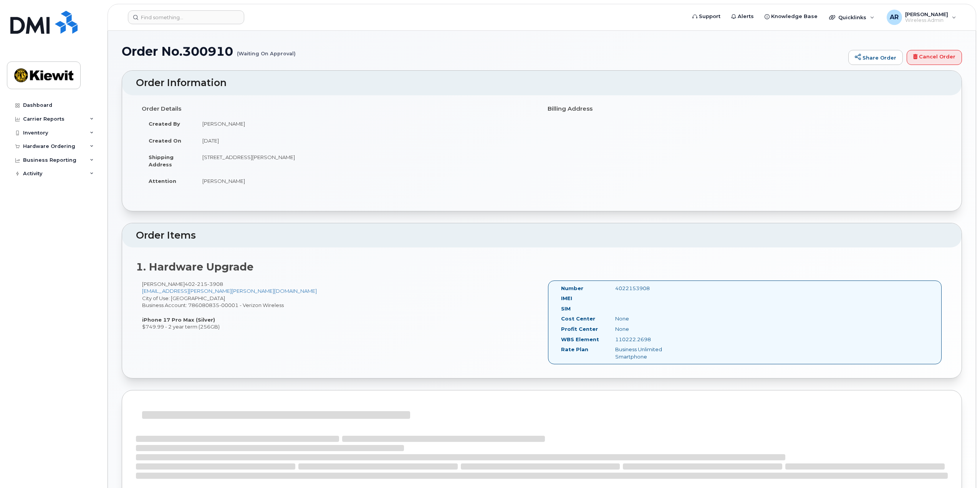 Image resolution: width=980 pixels, height=488 pixels. Describe the element at coordinates (566, 298) in the screenshot. I see `label: IMEI` at that location.